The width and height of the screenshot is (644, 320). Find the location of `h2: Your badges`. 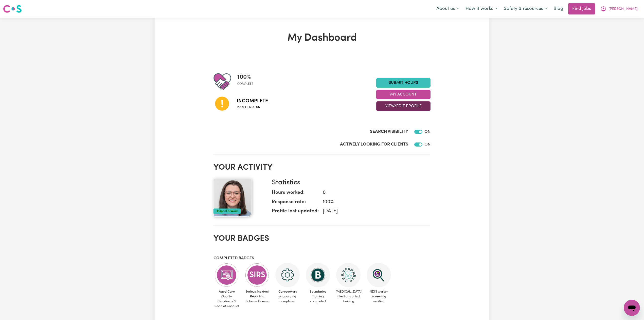

h2: Your badges is located at coordinates (322, 238).